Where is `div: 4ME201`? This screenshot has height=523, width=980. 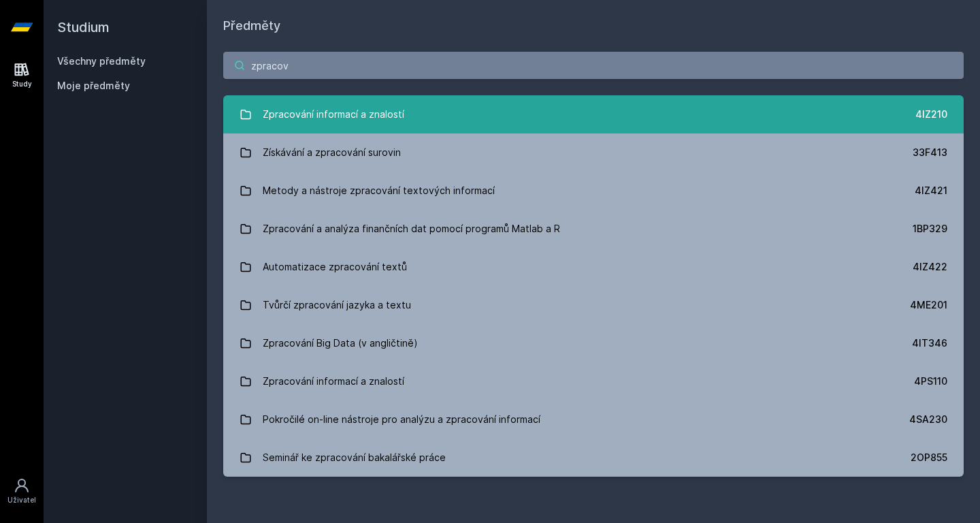 div: 4ME201 is located at coordinates (928, 305).